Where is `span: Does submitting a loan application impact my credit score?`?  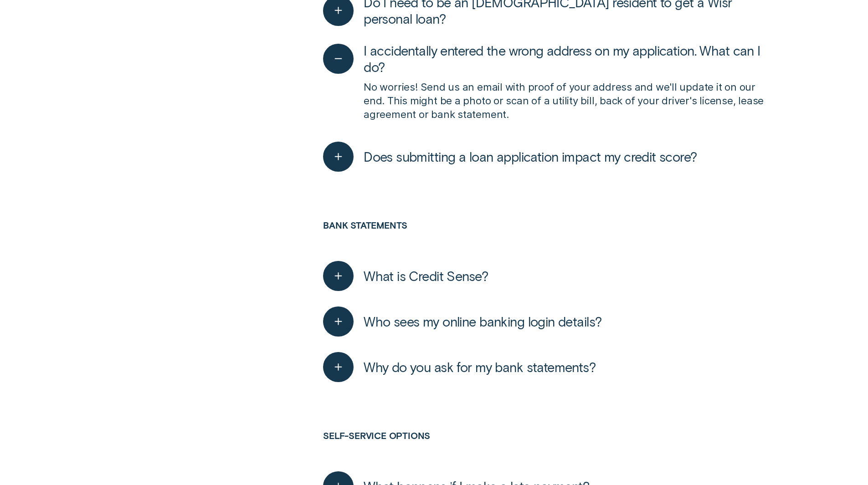
span: Does submitting a loan application impact my credit score? is located at coordinates (530, 157).